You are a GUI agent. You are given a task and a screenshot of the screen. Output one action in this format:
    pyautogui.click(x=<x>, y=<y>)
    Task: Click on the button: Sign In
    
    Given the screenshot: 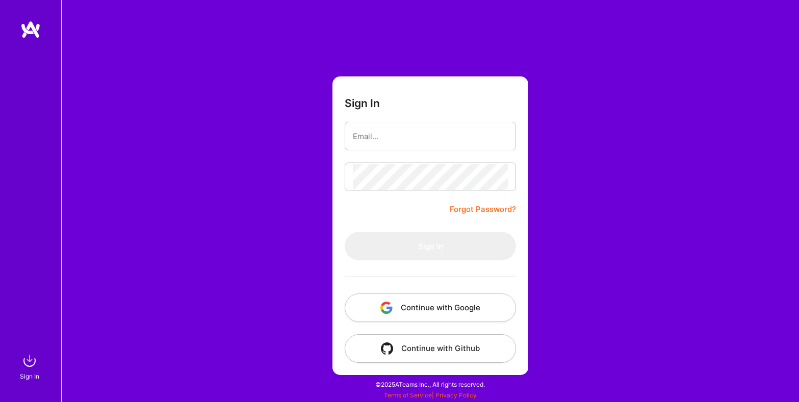 What is the action you would take?
    pyautogui.click(x=430, y=246)
    